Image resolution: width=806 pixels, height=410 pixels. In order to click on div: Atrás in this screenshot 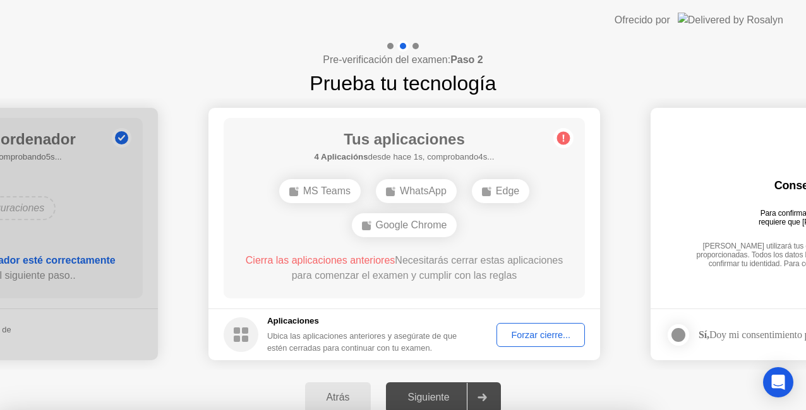, I will do `click(338, 398)`.